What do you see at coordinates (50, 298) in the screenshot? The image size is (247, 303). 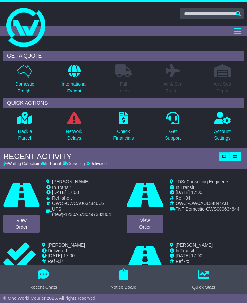 I see `span: © One World Courier 2025. All rights reserved.` at bounding box center [50, 298].